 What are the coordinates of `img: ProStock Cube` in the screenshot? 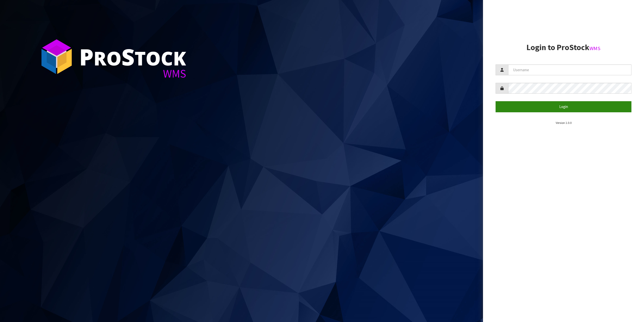 It's located at (57, 57).